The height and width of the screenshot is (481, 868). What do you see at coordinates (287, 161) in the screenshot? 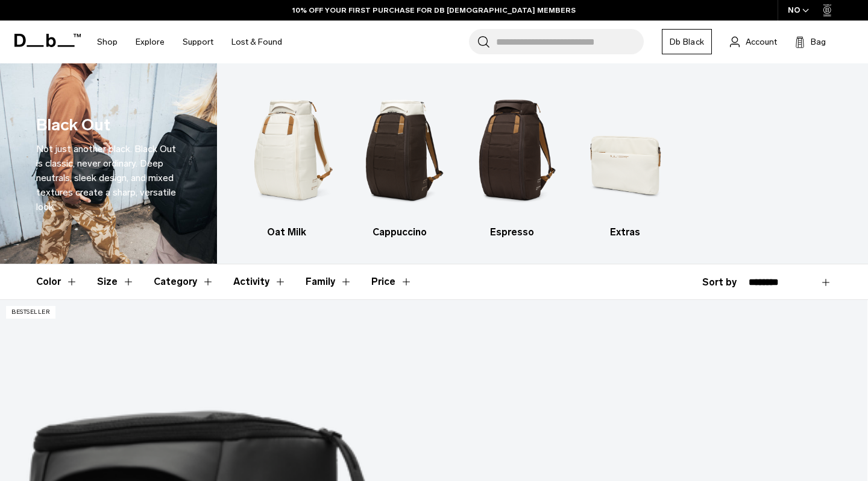
I see `a: Db Oat Milk` at bounding box center [287, 161].